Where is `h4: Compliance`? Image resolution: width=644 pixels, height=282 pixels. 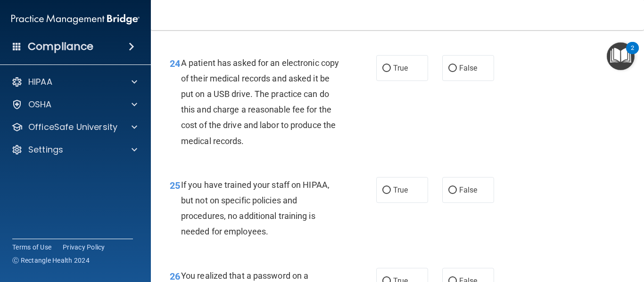 h4: Compliance is located at coordinates (60, 46).